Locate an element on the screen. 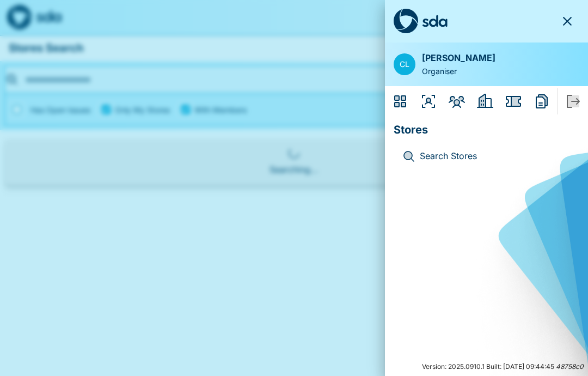  i: 48758c0 is located at coordinates (570, 367).